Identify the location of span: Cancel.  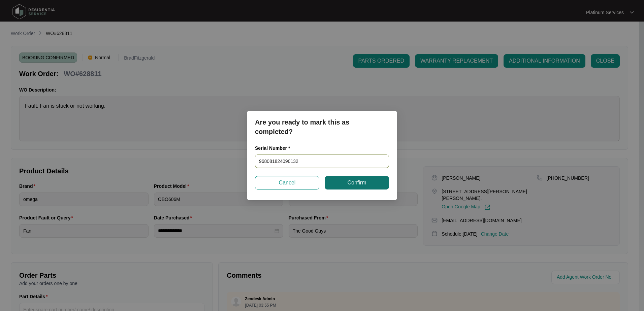
(287, 183).